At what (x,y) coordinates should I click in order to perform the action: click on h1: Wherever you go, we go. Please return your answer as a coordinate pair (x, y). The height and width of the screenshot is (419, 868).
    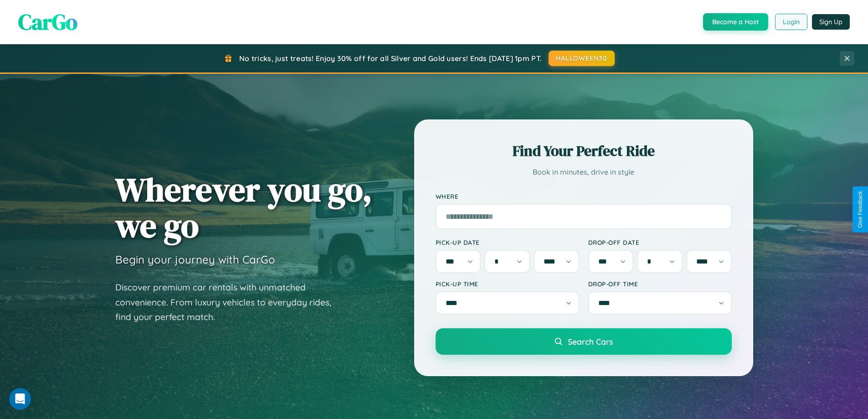
    Looking at the image, I should click on (243, 207).